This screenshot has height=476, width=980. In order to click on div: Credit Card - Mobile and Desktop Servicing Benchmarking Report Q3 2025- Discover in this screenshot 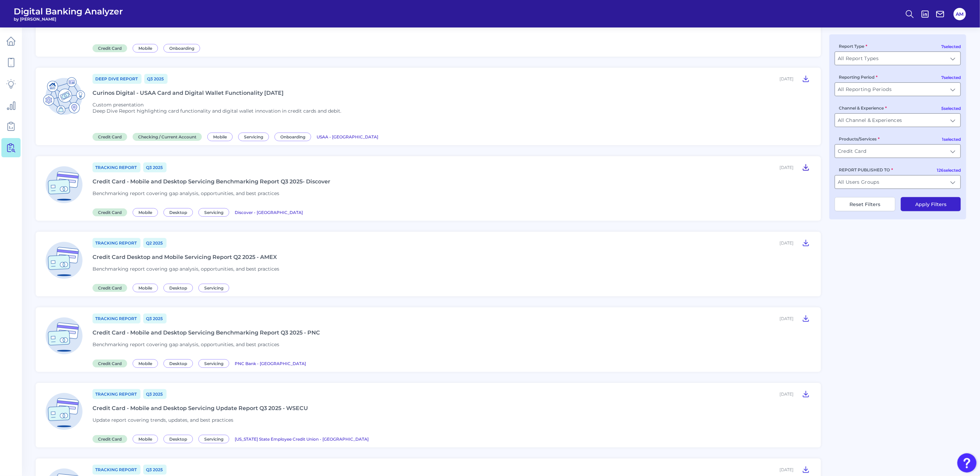, I will do `click(212, 181)`.